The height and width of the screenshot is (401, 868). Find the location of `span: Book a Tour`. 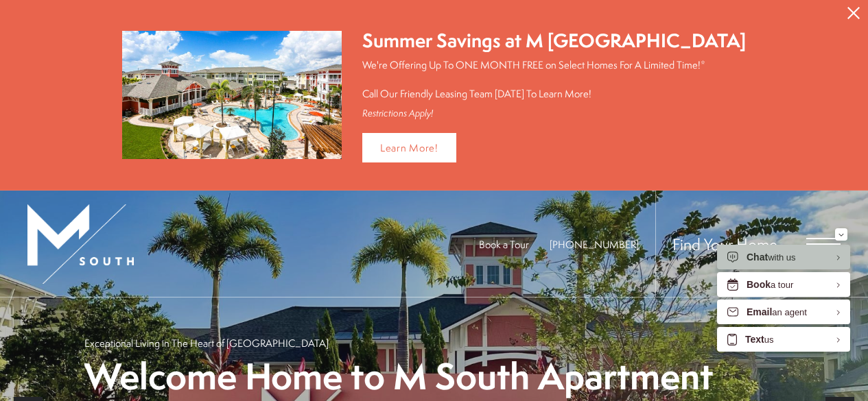

span: Book a Tour is located at coordinates (504, 244).